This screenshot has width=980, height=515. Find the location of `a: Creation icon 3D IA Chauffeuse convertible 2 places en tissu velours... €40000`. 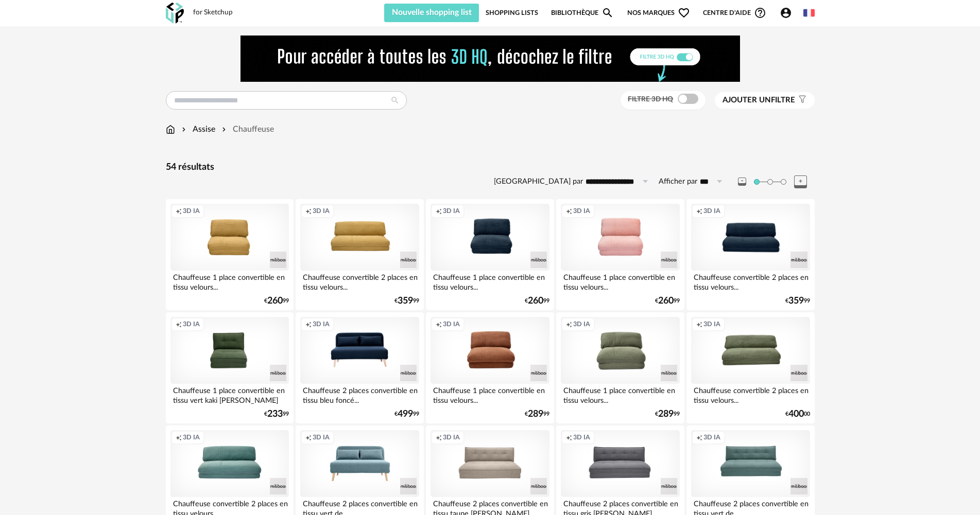

a: Creation icon 3D IA Chauffeuse convertible 2 places en tissu velours... €40000 is located at coordinates (750, 368).